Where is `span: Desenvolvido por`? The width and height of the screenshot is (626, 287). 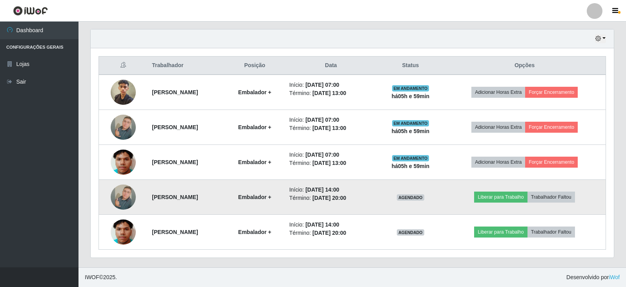 span: Desenvolvido por is located at coordinates (593, 277).